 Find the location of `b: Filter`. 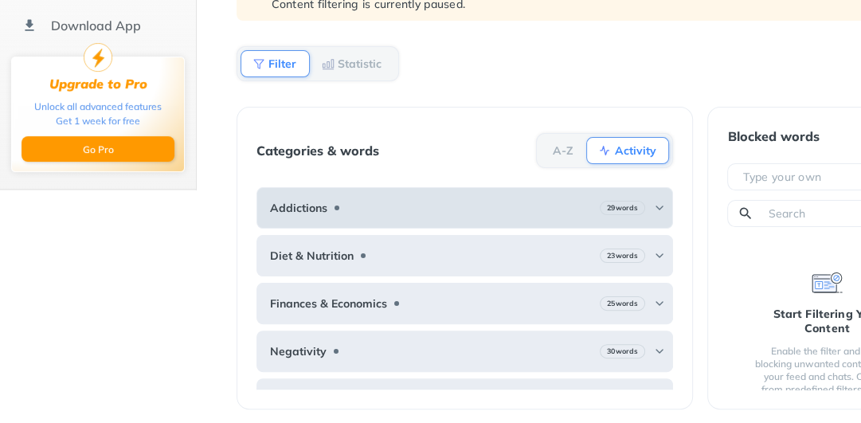

b: Filter is located at coordinates (282, 64).